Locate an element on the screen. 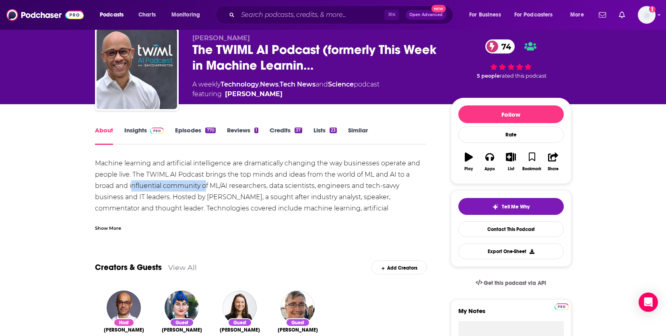 This screenshot has height=336, width=666. img: User Profile is located at coordinates (647, 15).